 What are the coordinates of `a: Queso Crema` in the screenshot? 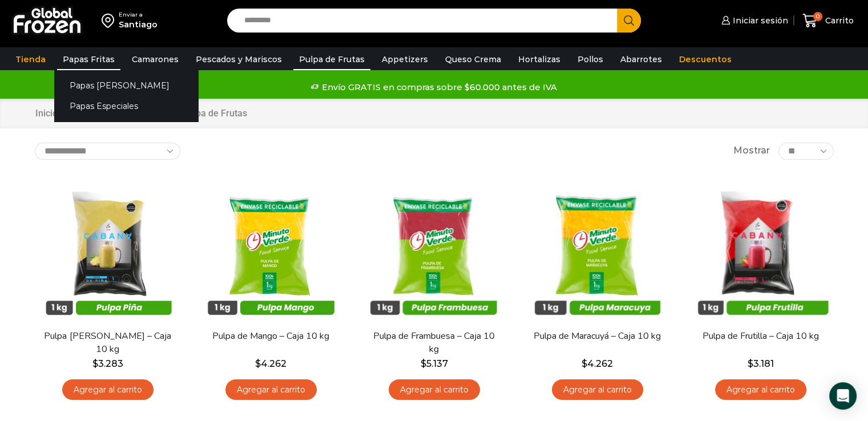 It's located at (474, 59).